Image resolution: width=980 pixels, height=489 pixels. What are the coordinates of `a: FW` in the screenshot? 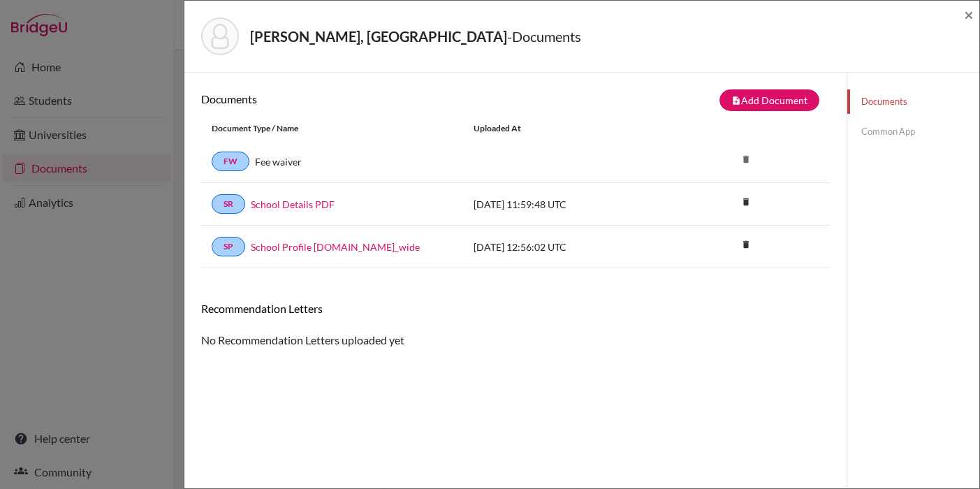 It's located at (231, 161).